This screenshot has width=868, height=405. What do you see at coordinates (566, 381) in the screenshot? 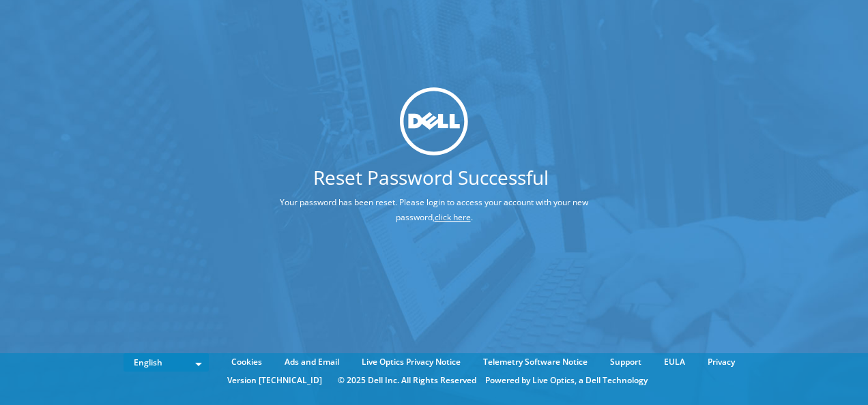
I see `li: Powered by Live Optics, a Dell Technology` at bounding box center [566, 381].